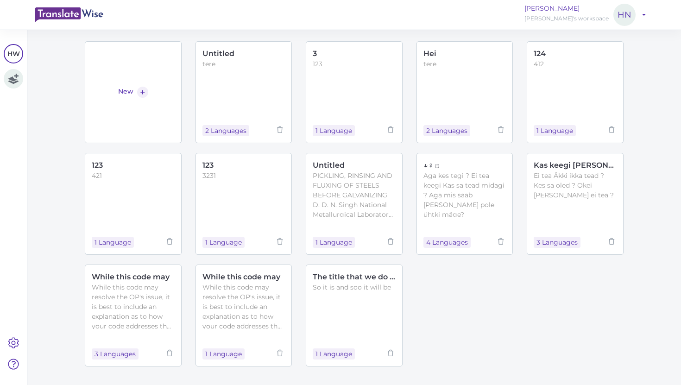 This screenshot has height=385, width=681. I want to click on div: 412, so click(575, 64).